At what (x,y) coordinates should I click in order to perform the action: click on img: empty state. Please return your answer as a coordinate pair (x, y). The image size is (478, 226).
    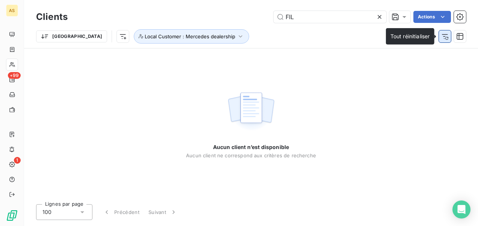
    Looking at the image, I should click on (251, 112).